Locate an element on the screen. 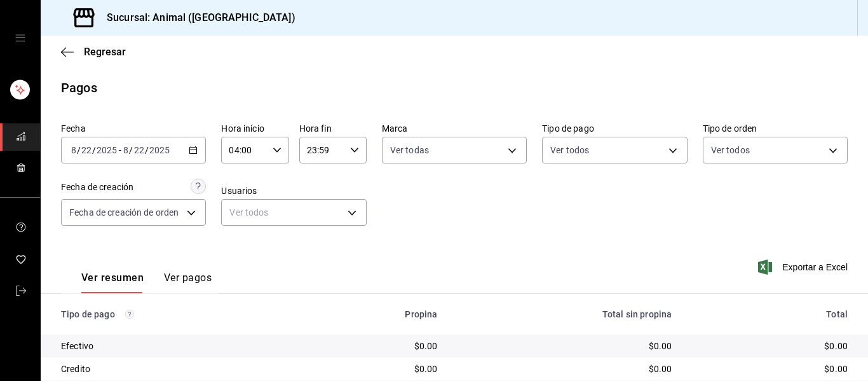 The height and width of the screenshot is (381, 868). label: Marca is located at coordinates (455, 128).